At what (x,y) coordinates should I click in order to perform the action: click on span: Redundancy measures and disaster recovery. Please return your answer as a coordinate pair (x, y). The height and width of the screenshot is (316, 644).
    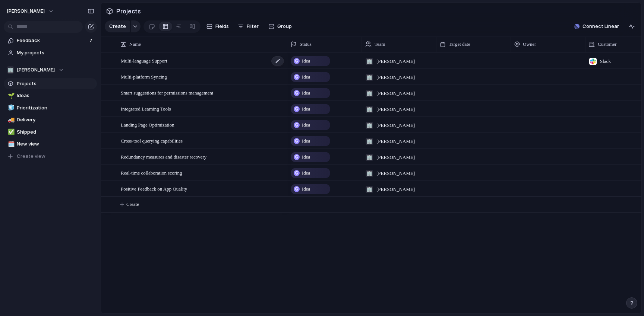
    Looking at the image, I should click on (163, 157).